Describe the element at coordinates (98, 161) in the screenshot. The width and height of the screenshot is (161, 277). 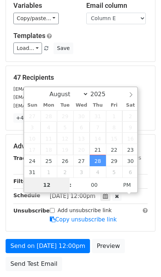
I see `span: August 28, 2025` at that location.